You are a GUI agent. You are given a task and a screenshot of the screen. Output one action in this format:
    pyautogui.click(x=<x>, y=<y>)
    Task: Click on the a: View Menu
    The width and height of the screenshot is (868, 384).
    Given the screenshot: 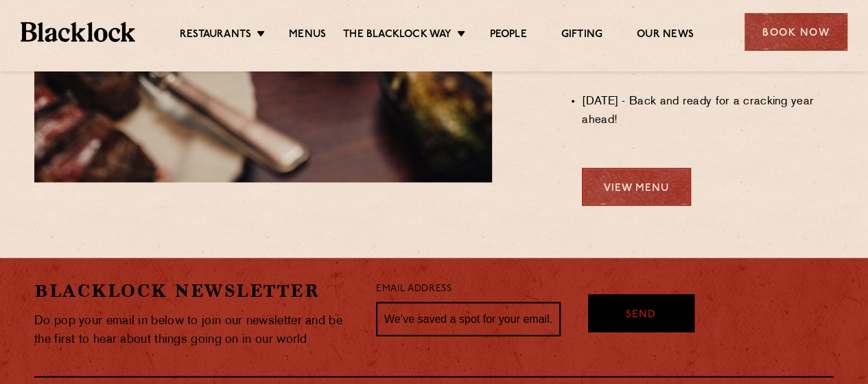 What is the action you would take?
    pyautogui.click(x=636, y=186)
    